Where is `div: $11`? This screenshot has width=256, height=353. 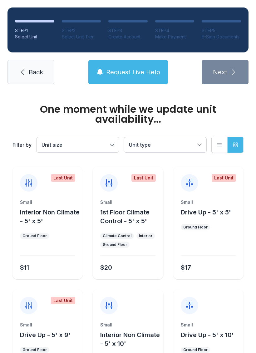
div: $11 is located at coordinates (24, 268).